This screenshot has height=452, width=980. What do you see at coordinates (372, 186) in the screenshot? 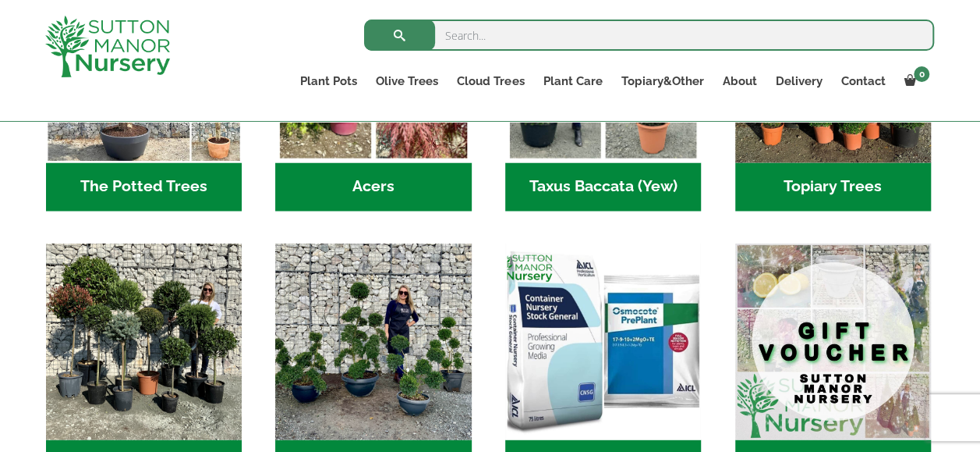
I see `h2: Acers` at bounding box center [372, 186].